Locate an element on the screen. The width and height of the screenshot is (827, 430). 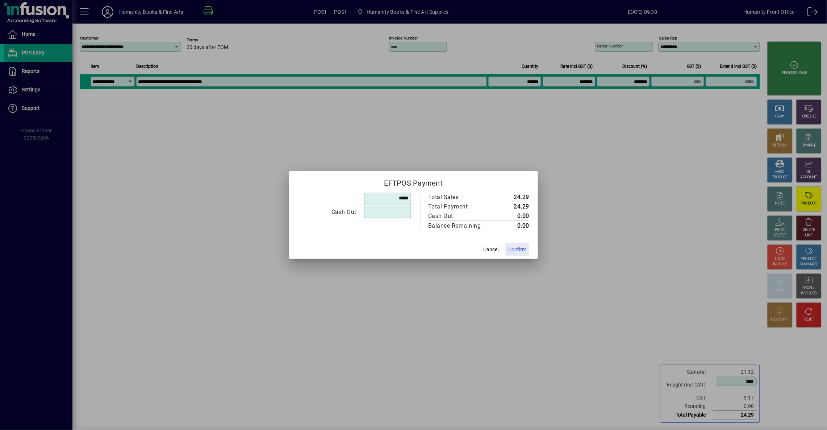
div: Balance Remaining is located at coordinates (459, 226).